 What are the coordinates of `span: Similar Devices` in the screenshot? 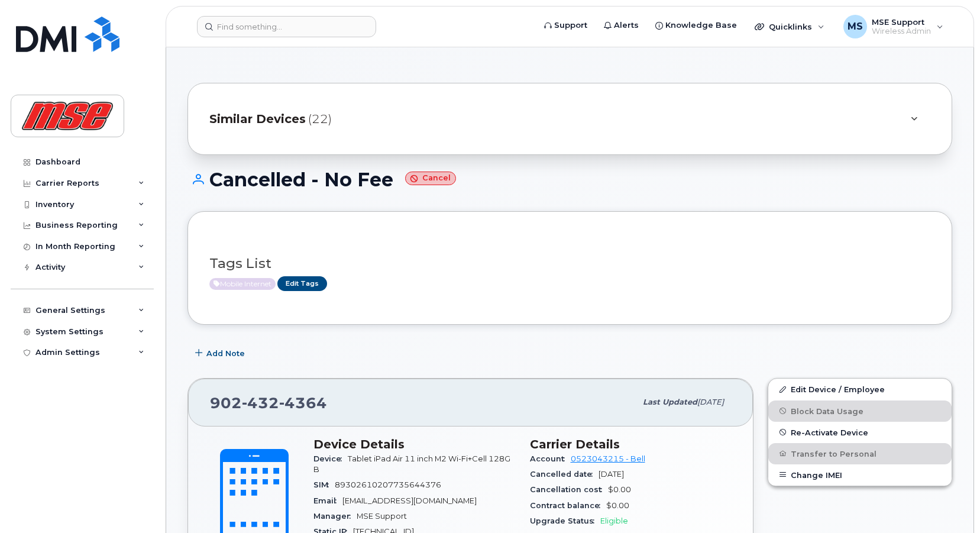 It's located at (258, 119).